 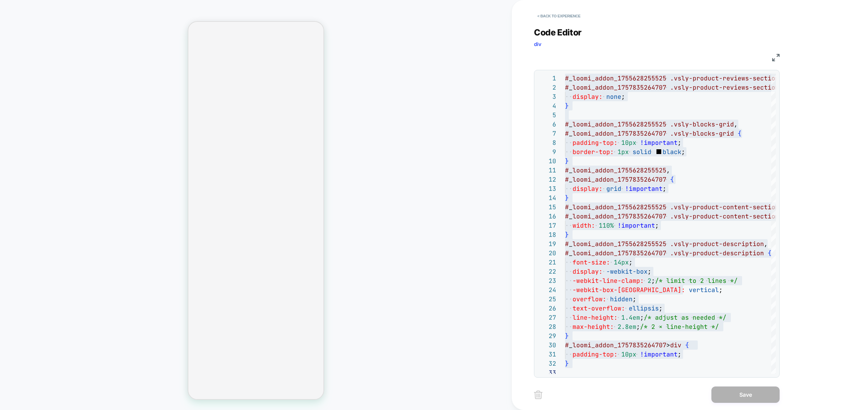 I want to click on span: .vsly-product-description, so click(x=717, y=243).